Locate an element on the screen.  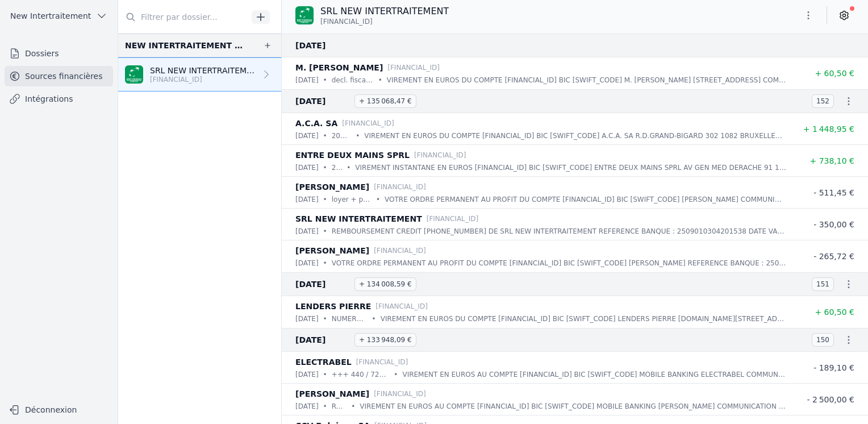
p: 20100258 is located at coordinates (341, 136).